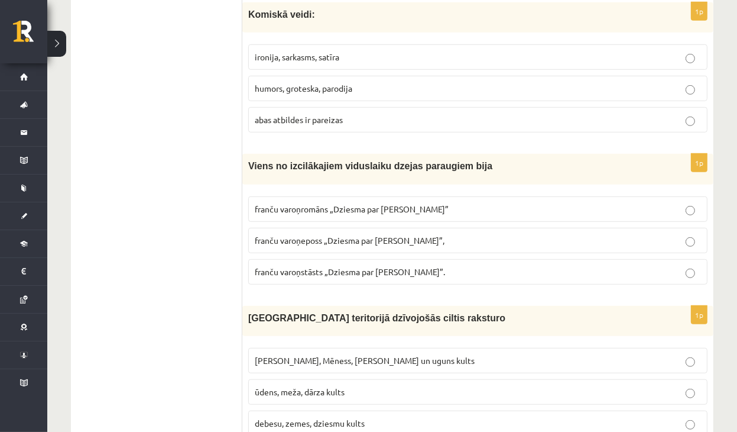 This screenshot has width=737, height=432. Describe the element at coordinates (691, 90) in the screenshot. I see `input: humors, groteska, parodija` at that location.